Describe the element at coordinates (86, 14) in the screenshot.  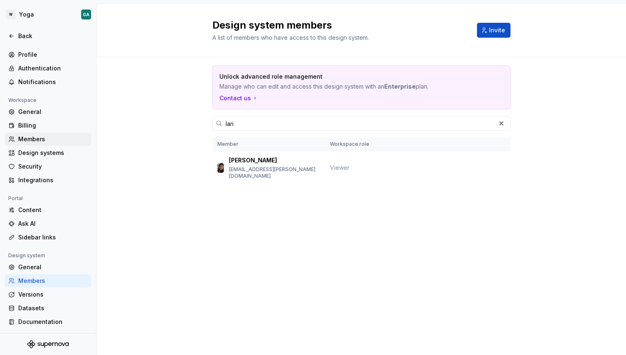
I see `div: GA` at that location.